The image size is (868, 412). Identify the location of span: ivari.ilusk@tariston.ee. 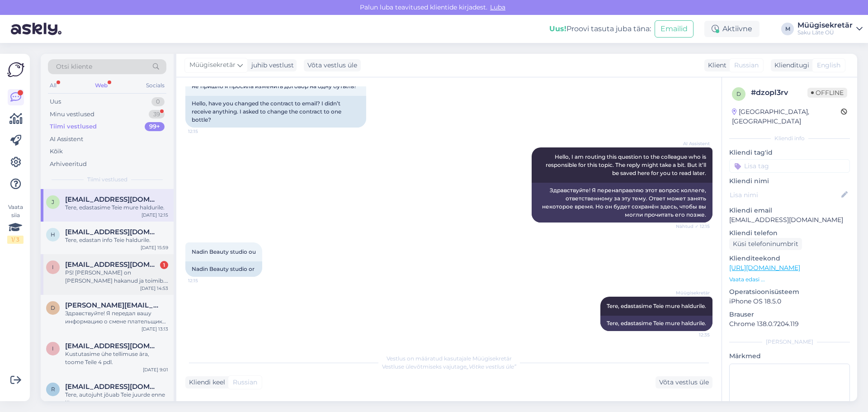
(112, 264).